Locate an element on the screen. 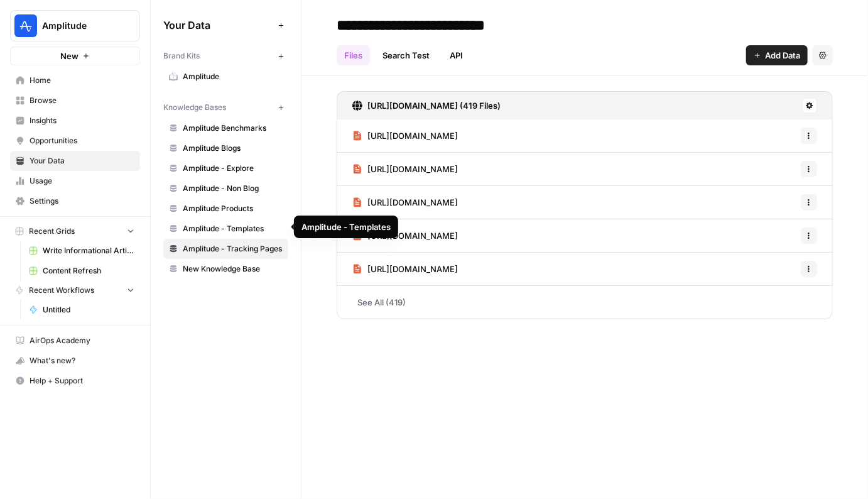 Image resolution: width=868 pixels, height=499 pixels. span: Browse is located at coordinates (82, 101).